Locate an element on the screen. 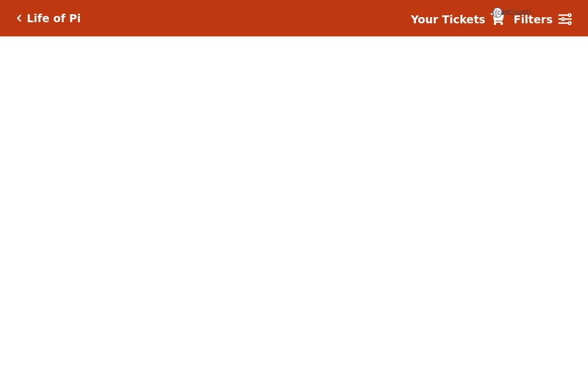  strong: Filters is located at coordinates (533, 19).